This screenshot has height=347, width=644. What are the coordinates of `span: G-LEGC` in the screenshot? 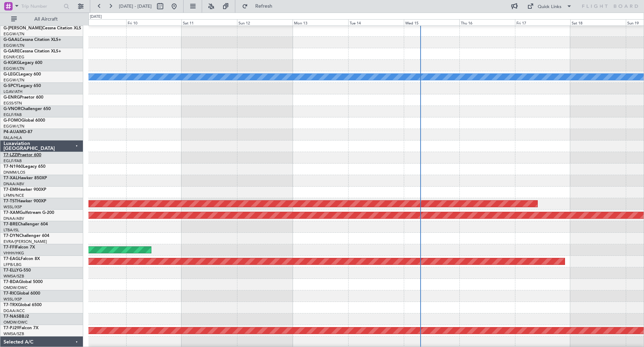 It's located at (11, 75).